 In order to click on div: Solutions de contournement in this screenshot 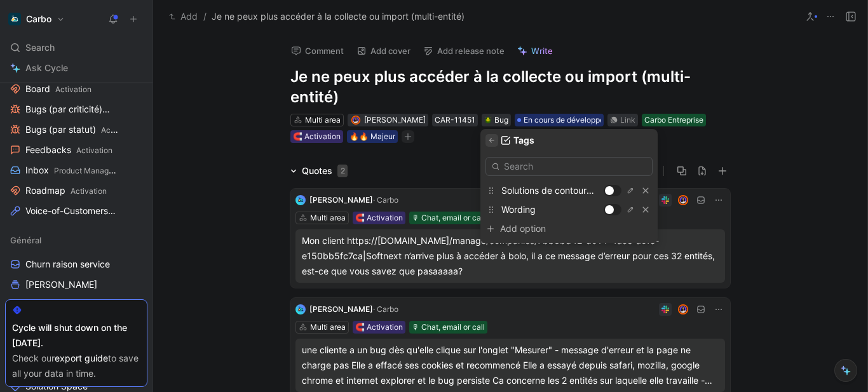, I will do `click(569, 190)`.